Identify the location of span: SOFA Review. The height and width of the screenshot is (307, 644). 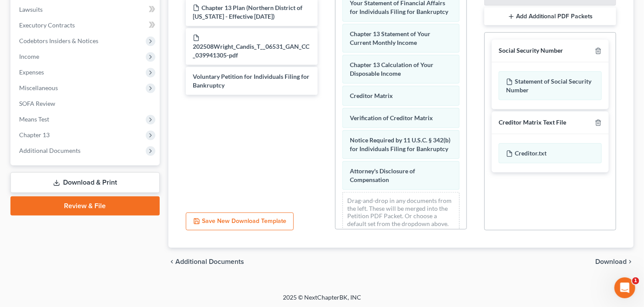
(37, 103).